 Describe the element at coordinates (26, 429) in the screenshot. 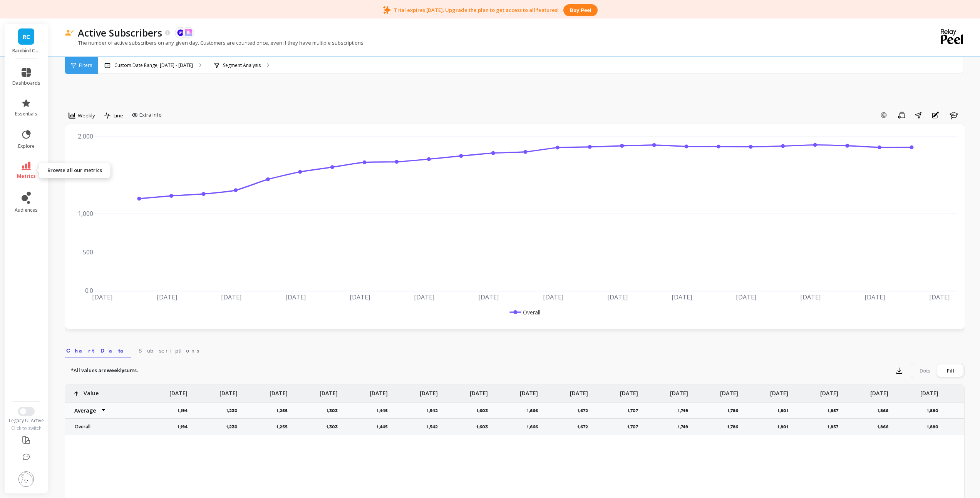

I see `div: Click to switch` at that location.